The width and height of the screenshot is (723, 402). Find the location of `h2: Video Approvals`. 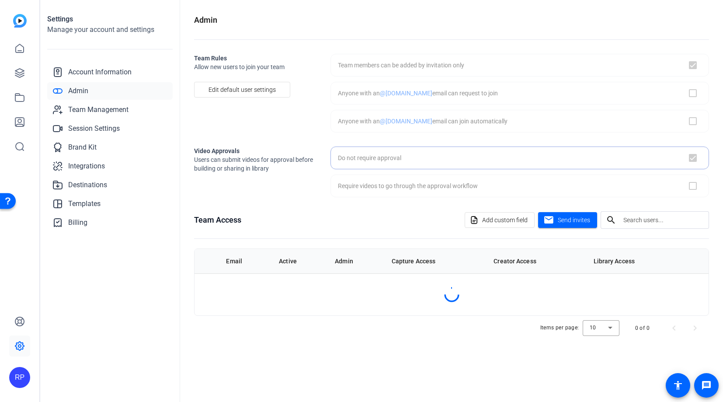

h2: Video Approvals is located at coordinates (255, 151).